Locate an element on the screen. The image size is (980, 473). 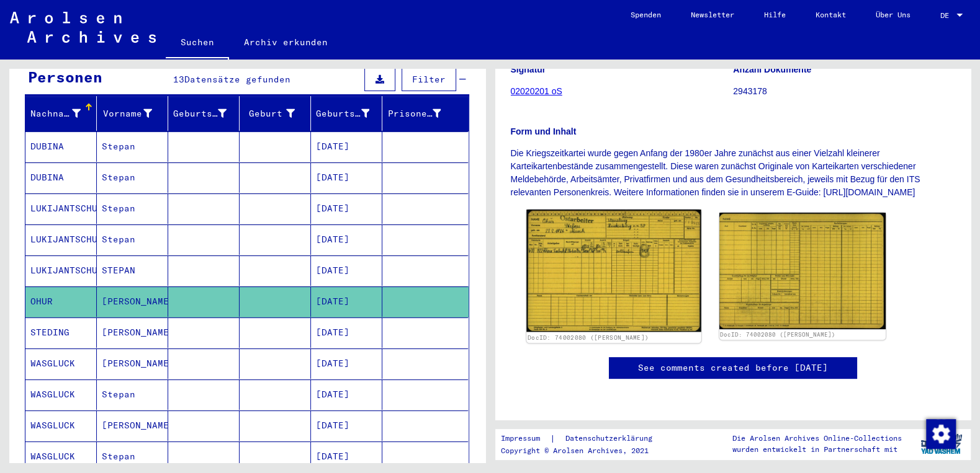
span: Datensätze gefunden is located at coordinates (237, 80).